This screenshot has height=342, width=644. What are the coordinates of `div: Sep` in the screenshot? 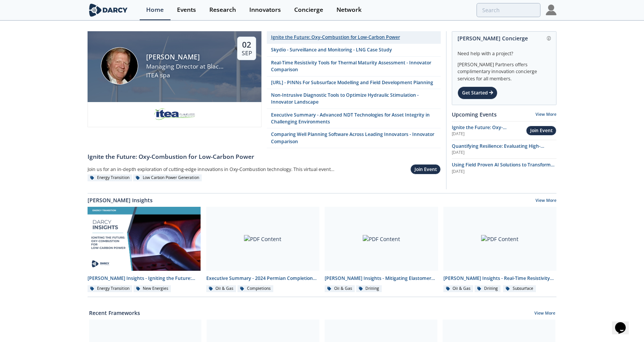 It's located at (247, 53).